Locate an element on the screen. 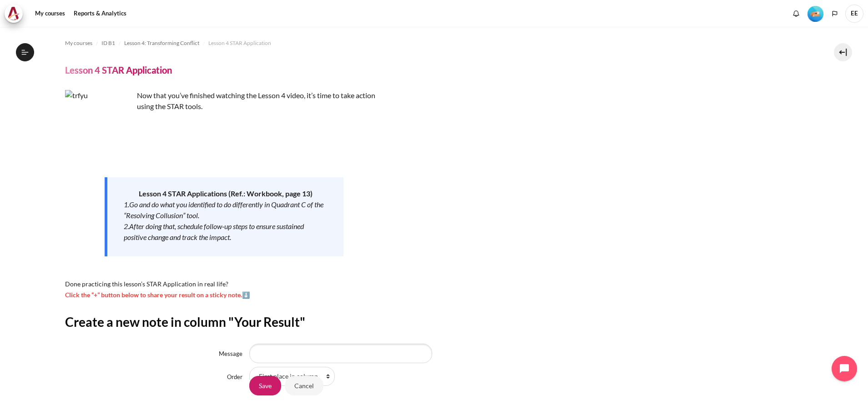 Image resolution: width=868 pixels, height=405 pixels. label: Message is located at coordinates (230, 354).